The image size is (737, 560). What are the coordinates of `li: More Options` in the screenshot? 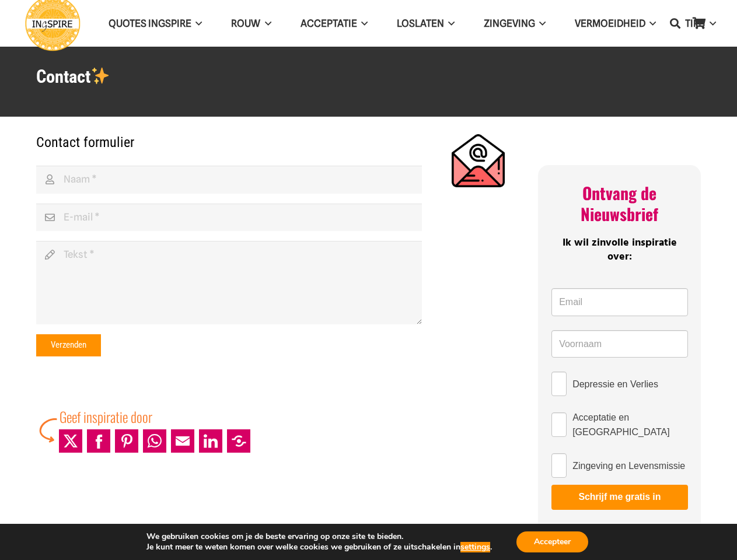 It's located at (239, 441).